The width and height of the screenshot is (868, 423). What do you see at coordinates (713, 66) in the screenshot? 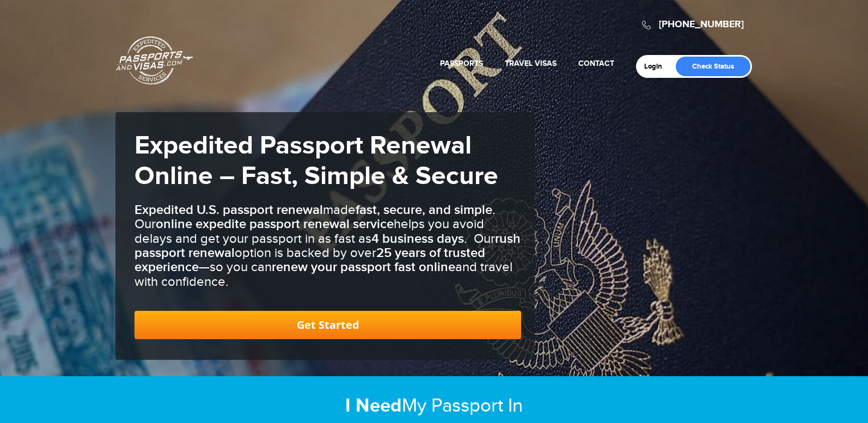
I see `a: Check Status` at bounding box center [713, 66].